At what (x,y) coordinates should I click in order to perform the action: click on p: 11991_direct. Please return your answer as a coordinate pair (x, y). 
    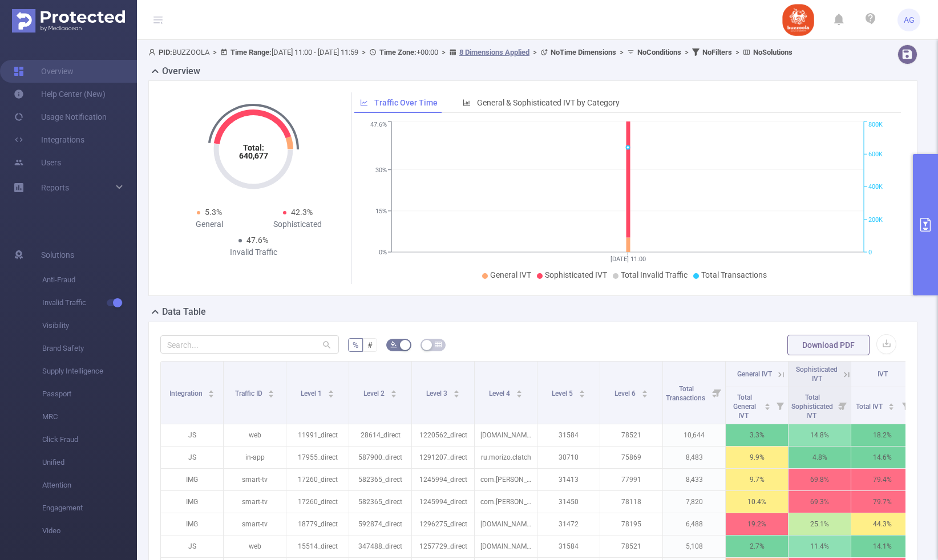
    Looking at the image, I should click on (317, 435).